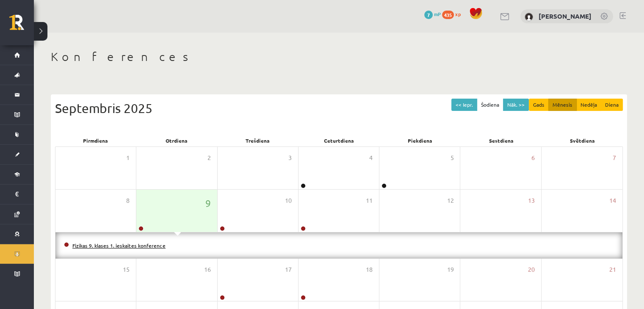  Describe the element at coordinates (371, 158) in the screenshot. I see `span: 4` at that location.